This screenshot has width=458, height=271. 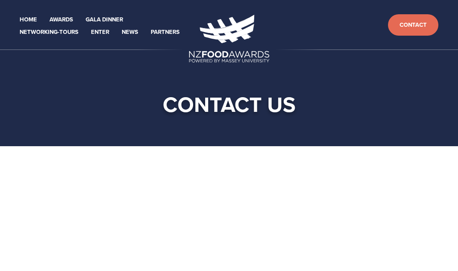 I want to click on a: Partners, so click(x=165, y=32).